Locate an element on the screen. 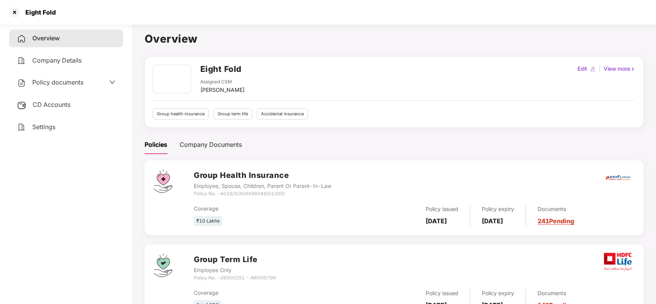  div: Accidental insurance is located at coordinates (282, 114).